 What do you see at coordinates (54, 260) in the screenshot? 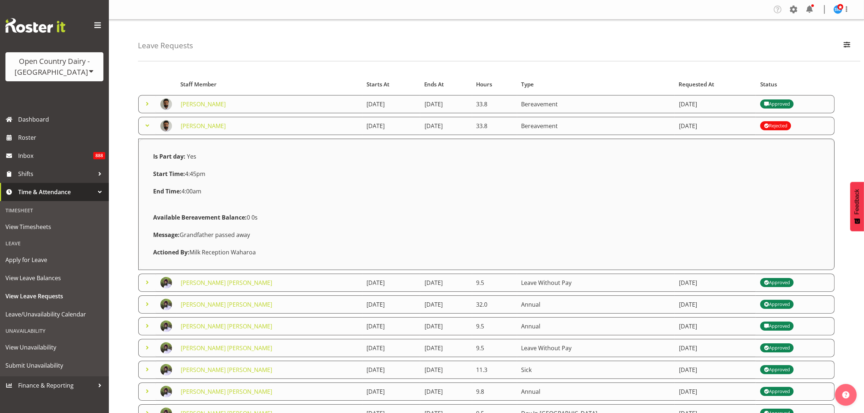
I see `span: Apply for Leave` at bounding box center [54, 260].